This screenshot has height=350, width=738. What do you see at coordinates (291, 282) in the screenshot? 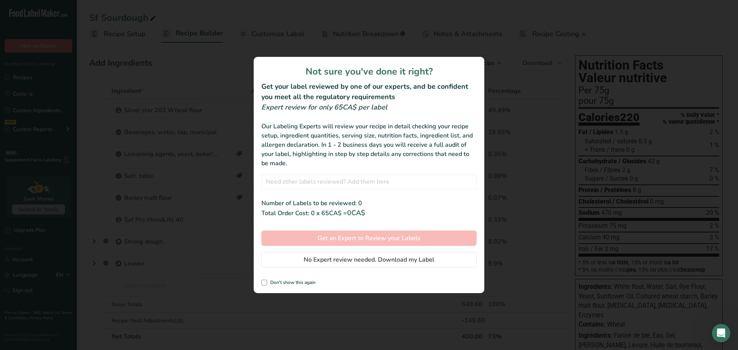
I see `span: Don't show this again` at bounding box center [291, 282].